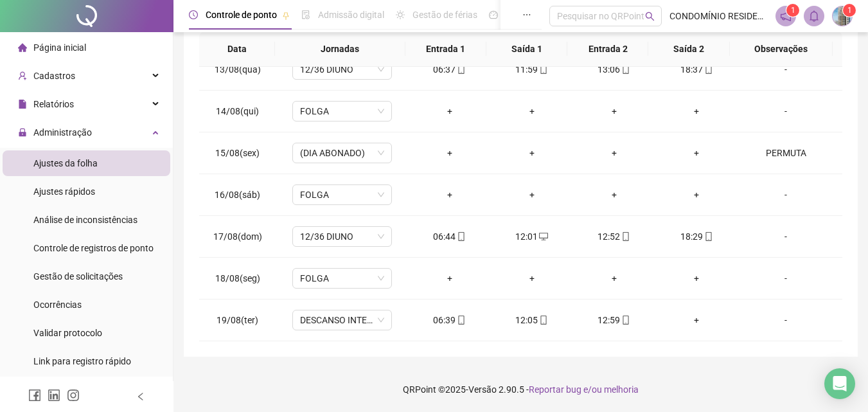  I want to click on span: DESCANSO INTER-JORNADA, so click(342, 320).